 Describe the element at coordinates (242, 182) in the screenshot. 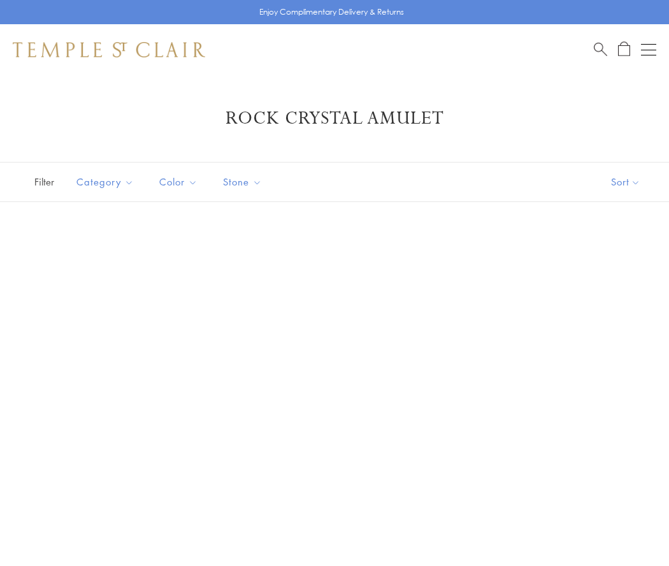

I see `button: Stone` at that location.